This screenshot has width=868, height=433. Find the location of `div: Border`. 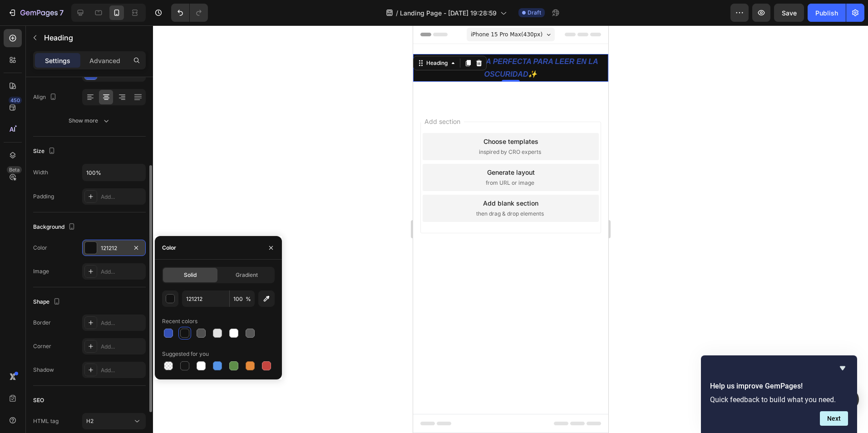

div: Border is located at coordinates (42, 322).